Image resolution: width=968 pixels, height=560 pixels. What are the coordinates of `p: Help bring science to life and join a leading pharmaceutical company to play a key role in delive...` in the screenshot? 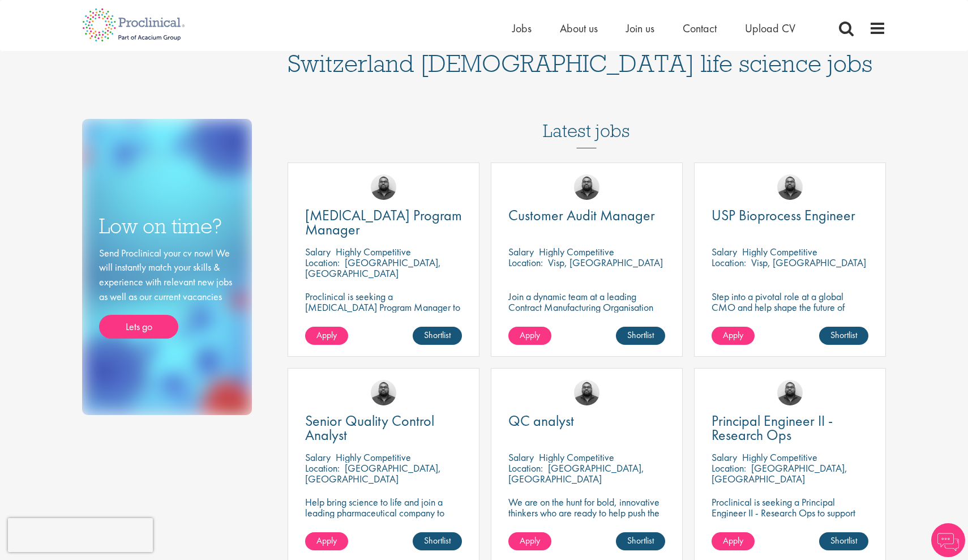 It's located at (383, 523).